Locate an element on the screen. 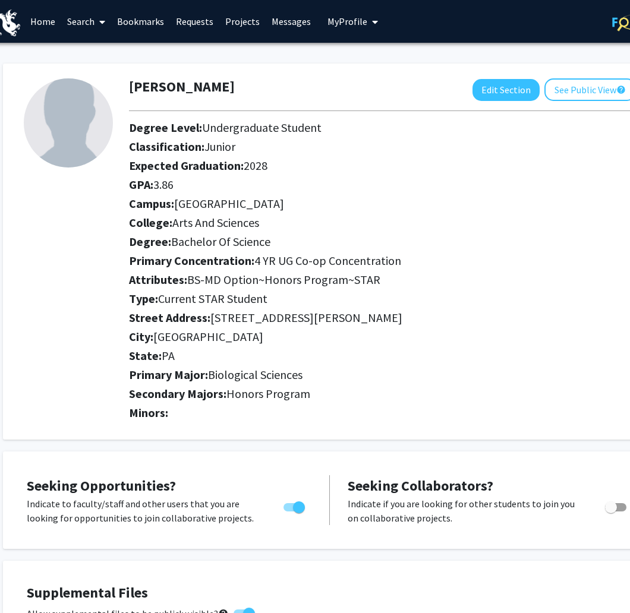 Image resolution: width=630 pixels, height=613 pixels. a: Search is located at coordinates (86, 21).